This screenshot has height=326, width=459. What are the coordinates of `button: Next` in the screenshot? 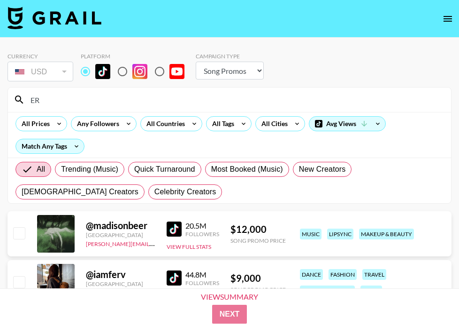 It's located at (230, 314).